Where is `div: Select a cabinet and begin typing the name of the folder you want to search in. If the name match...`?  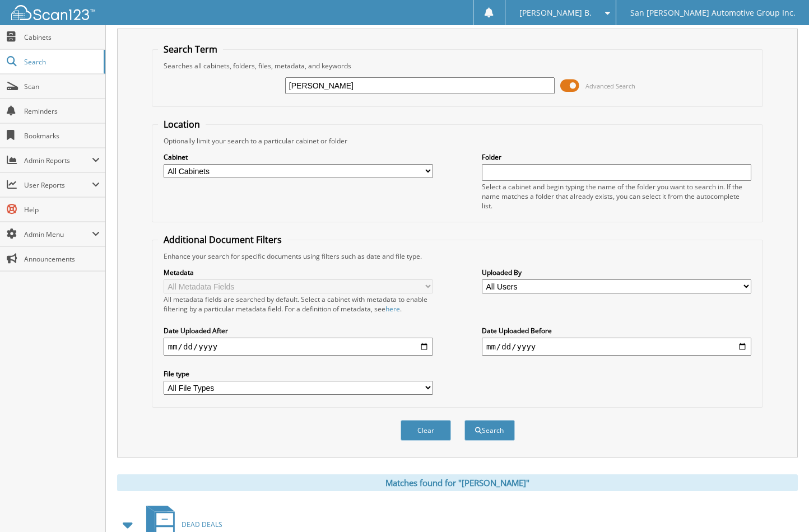 div: Select a cabinet and begin typing the name of the folder you want to search in. If the name match... is located at coordinates (616, 196).